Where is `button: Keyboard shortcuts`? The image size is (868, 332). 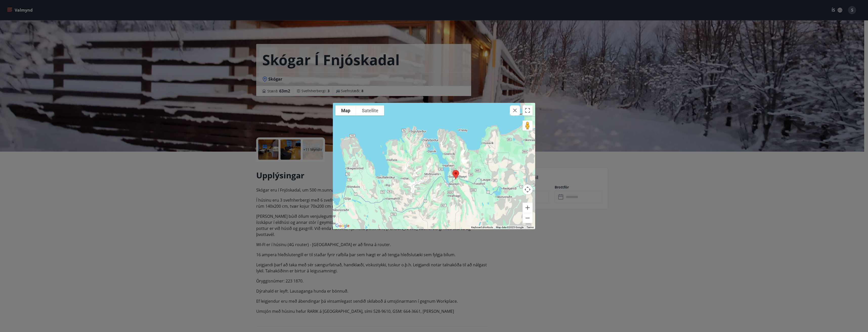
button: Keyboard shortcuts is located at coordinates (482, 227).